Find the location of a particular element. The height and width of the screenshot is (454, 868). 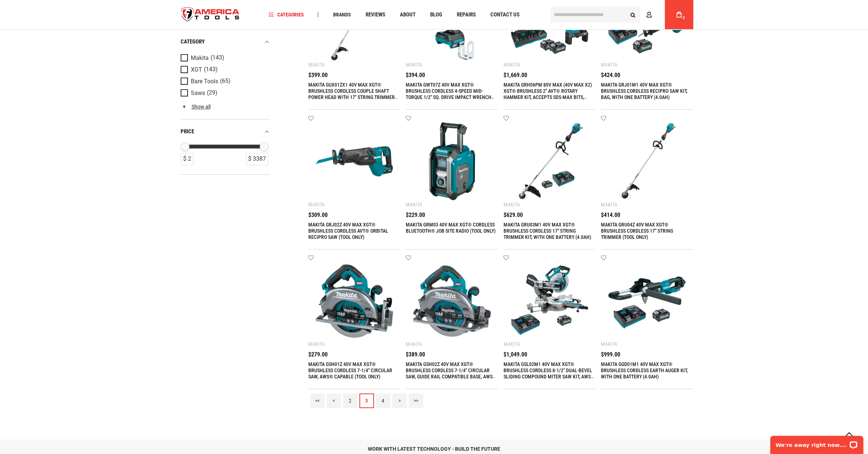

a: 2 is located at coordinates (351, 401).